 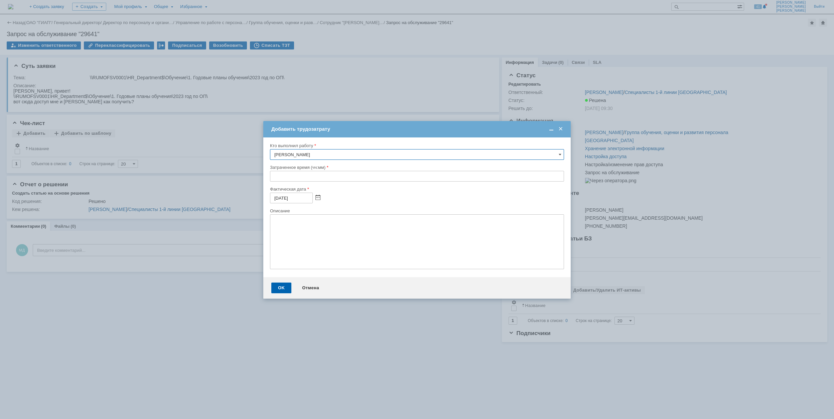 I want to click on div: Добавить трудозатрату, so click(x=418, y=129).